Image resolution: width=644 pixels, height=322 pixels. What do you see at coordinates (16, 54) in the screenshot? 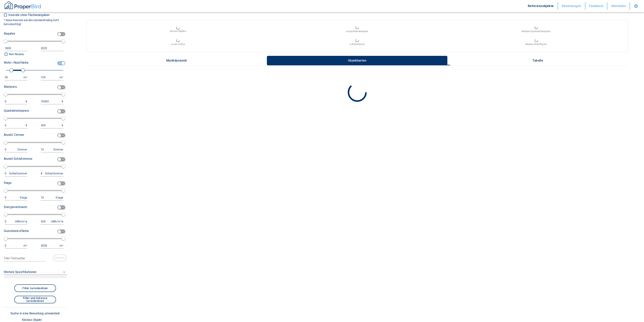
I see `p: Kein Neubau` at bounding box center [16, 54].